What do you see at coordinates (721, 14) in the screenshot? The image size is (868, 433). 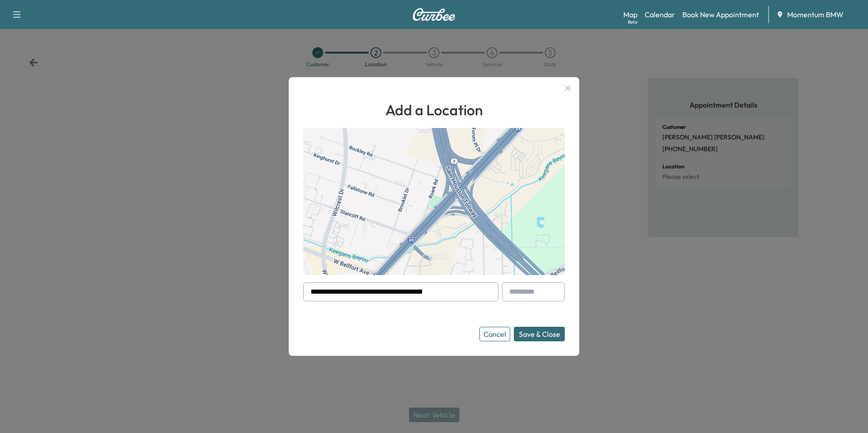 I see `a: Book New Appointment` at bounding box center [721, 14].